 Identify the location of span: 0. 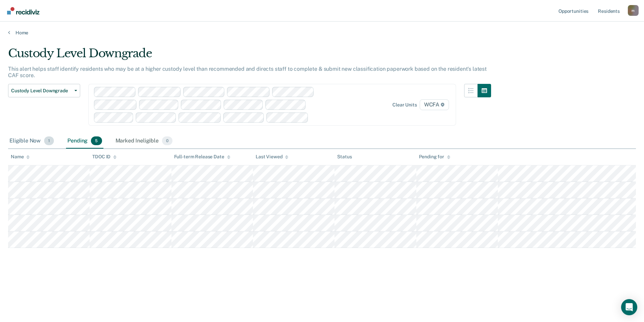
(167, 141).